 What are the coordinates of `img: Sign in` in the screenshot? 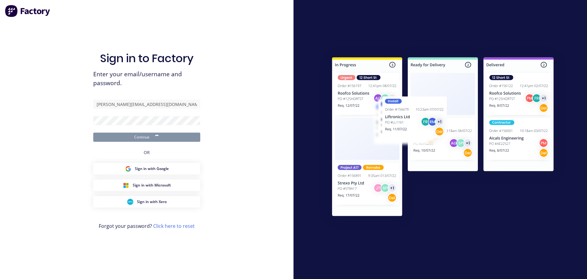 It's located at (443, 138).